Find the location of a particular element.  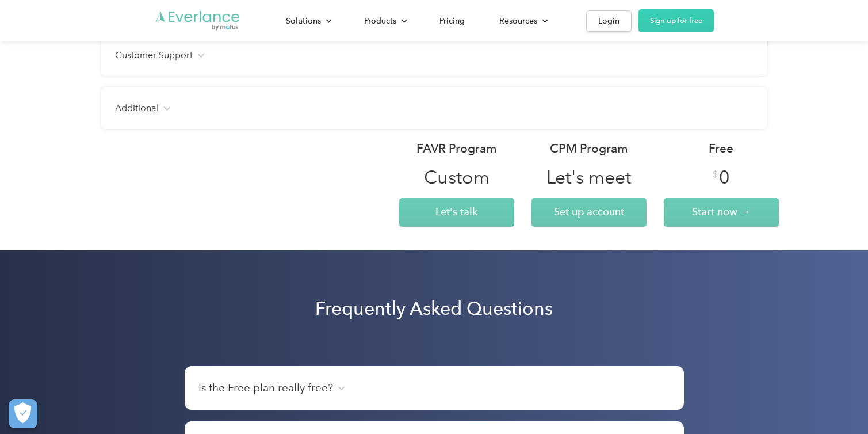

a: Start now → is located at coordinates (721, 212).